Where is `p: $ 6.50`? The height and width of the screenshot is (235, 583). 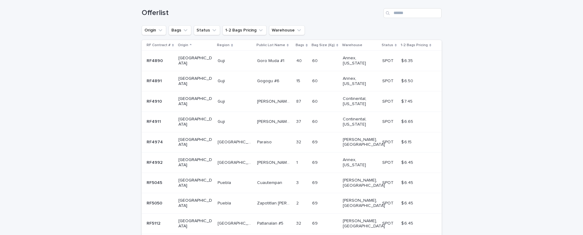 p: $ 6.50 is located at coordinates (408, 80).